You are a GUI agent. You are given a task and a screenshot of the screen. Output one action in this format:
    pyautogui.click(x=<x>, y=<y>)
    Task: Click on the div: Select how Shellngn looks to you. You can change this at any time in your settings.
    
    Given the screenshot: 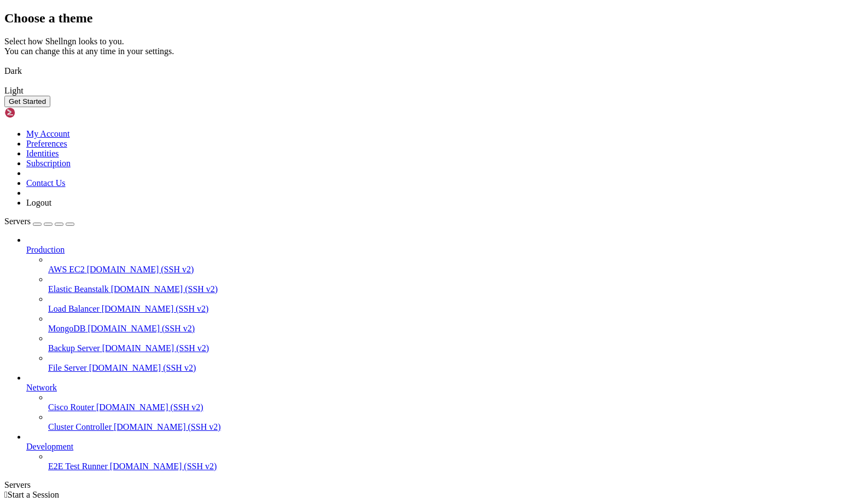 What is the action you would take?
    pyautogui.click(x=434, y=47)
    